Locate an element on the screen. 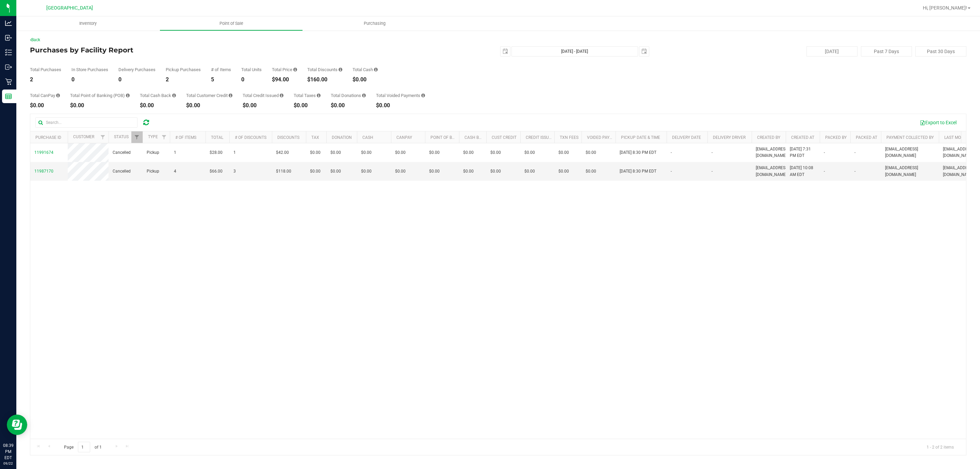 The image size is (980, 469). div: Total Cash is located at coordinates (365, 69).